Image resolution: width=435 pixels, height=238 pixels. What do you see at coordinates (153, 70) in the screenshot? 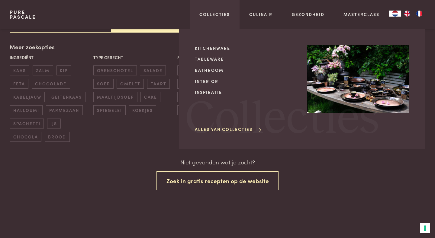
I see `span: salade` at bounding box center [153, 70].